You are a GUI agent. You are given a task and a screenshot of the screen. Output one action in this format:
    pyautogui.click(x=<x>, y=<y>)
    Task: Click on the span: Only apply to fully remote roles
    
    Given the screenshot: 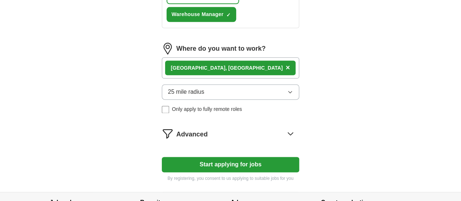 What is the action you would take?
    pyautogui.click(x=207, y=109)
    